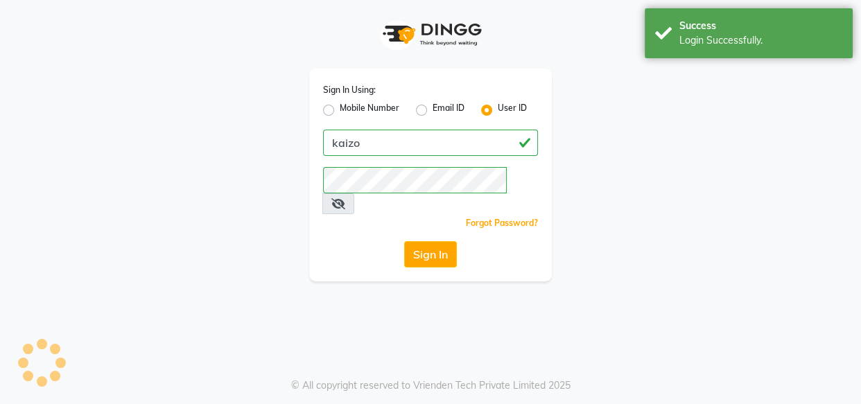 This screenshot has width=861, height=404. I want to click on img: logo1.svg, so click(430, 34).